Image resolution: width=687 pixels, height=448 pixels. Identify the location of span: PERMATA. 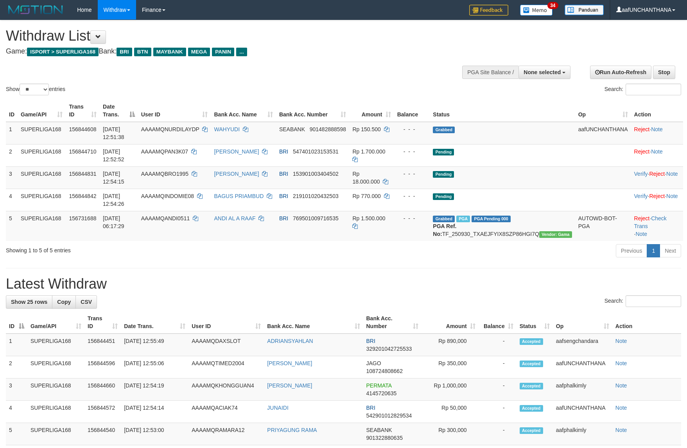
(379, 386).